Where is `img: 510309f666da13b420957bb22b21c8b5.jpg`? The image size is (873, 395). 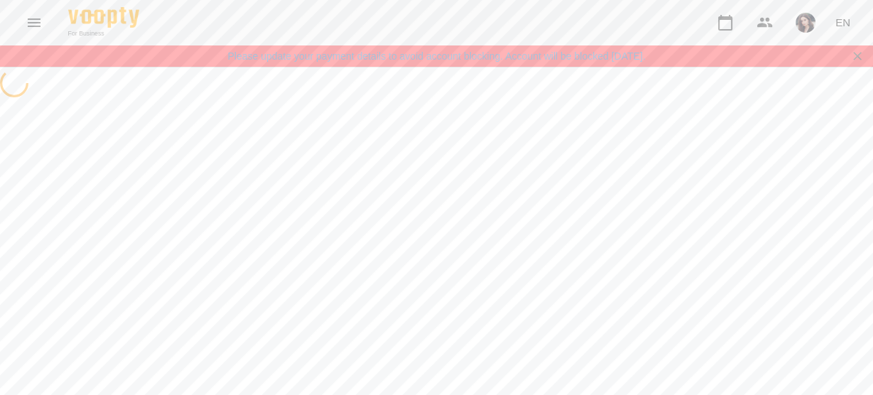 img: 510309f666da13b420957bb22b21c8b5.jpg is located at coordinates (805, 23).